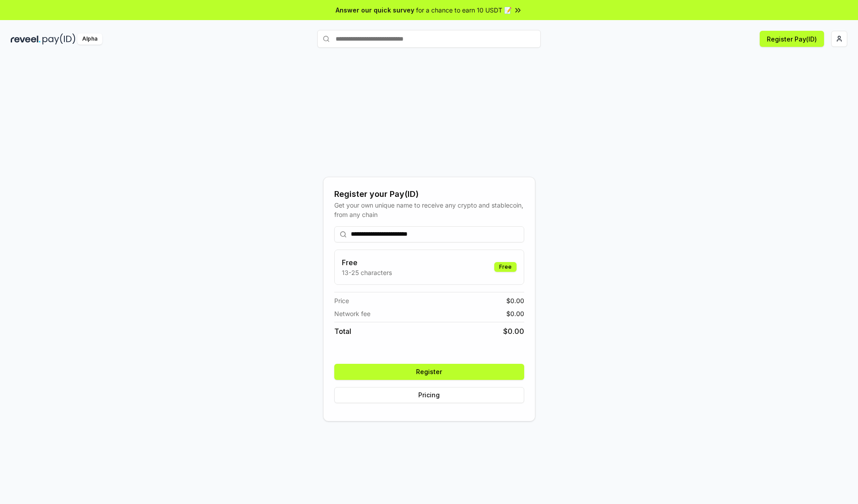  I want to click on button: Register, so click(429, 372).